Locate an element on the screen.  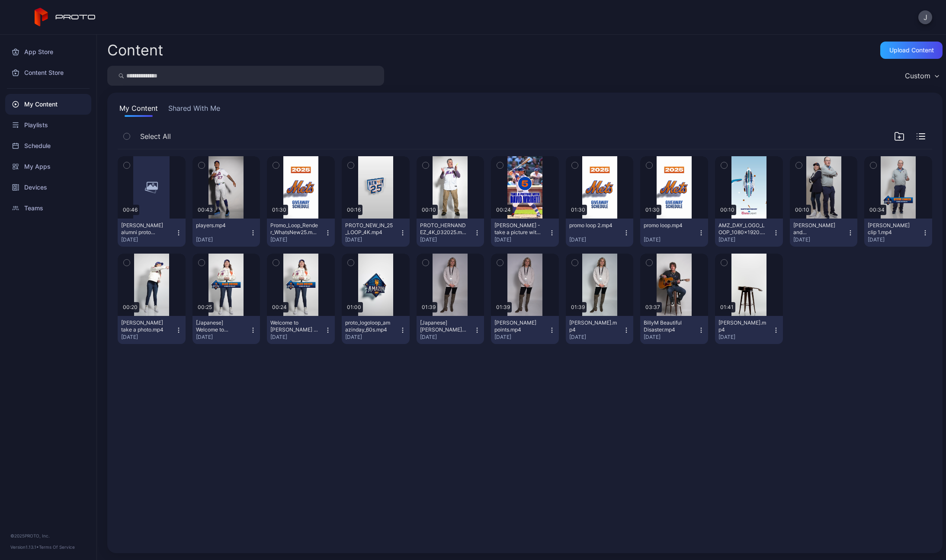
a: Playlists is located at coordinates (48, 125).